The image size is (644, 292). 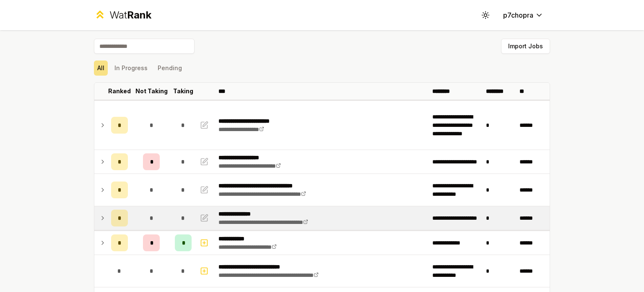 What do you see at coordinates (183, 91) in the screenshot?
I see `p: Taking` at bounding box center [183, 91].